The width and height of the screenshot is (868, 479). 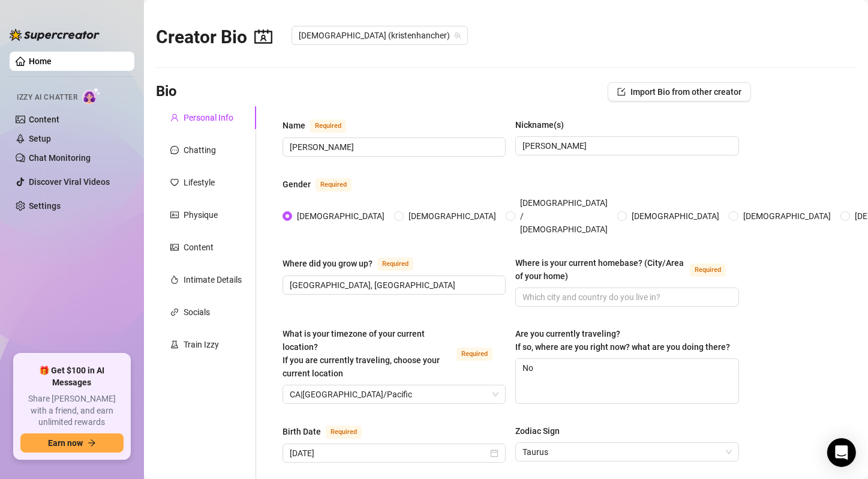 What do you see at coordinates (91, 95) in the screenshot?
I see `img: AI Chatter` at bounding box center [91, 95].